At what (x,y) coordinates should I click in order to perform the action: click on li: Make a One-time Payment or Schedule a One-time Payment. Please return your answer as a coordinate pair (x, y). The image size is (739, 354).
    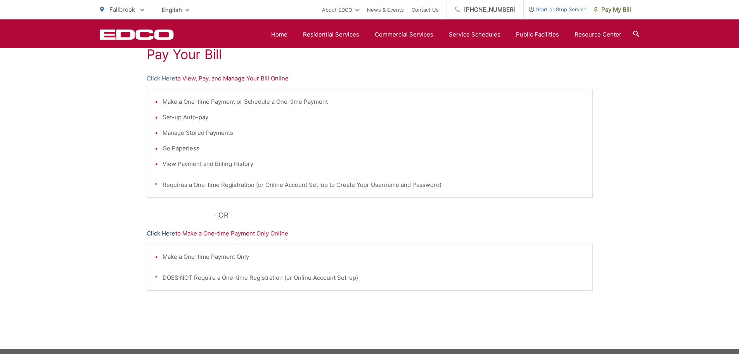
    Looking at the image, I should click on (374, 102).